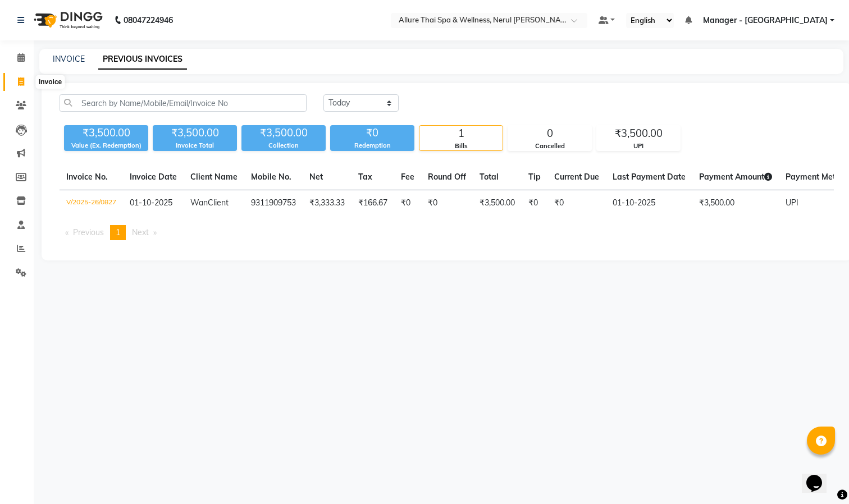 The image size is (849, 504). What do you see at coordinates (736, 177) in the screenshot?
I see `span: Payment Amount` at bounding box center [736, 177].